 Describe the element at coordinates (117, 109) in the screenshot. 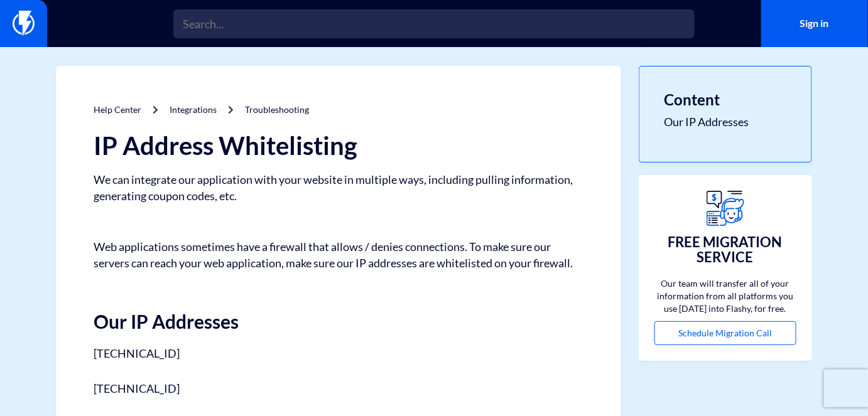

I see `a: Help Center` at that location.